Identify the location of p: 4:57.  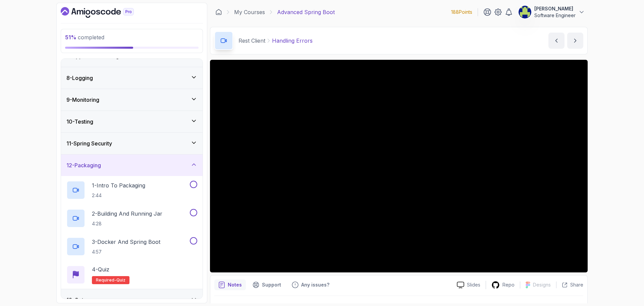
(126, 252).